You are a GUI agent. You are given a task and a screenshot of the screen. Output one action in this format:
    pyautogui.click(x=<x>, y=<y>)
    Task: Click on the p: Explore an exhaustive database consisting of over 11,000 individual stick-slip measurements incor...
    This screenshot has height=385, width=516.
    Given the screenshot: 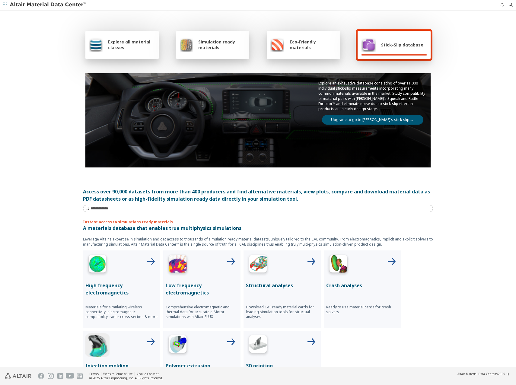 What is the action you would take?
    pyautogui.click(x=373, y=96)
    